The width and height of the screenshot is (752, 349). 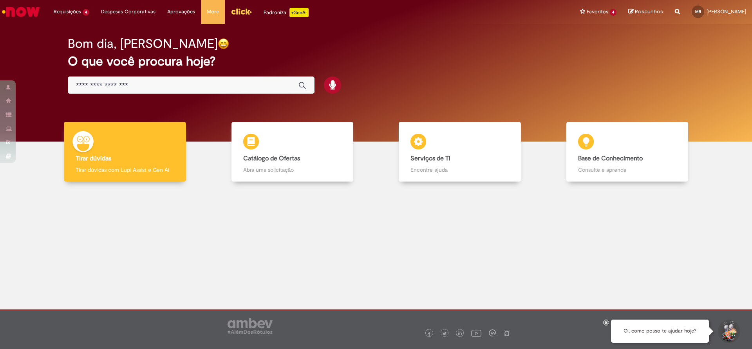 What do you see at coordinates (21, 12) in the screenshot?
I see `img: ServiceNow` at bounding box center [21, 12].